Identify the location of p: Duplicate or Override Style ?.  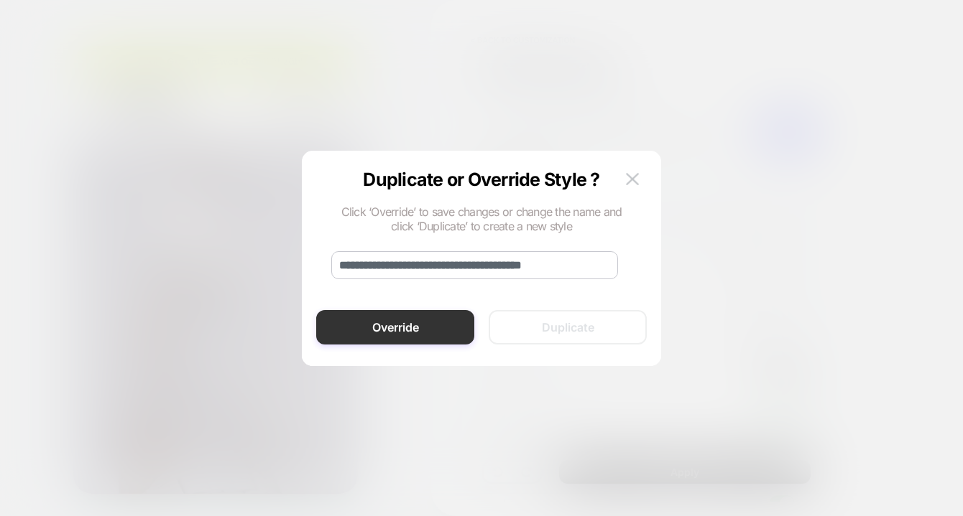
(481, 201).